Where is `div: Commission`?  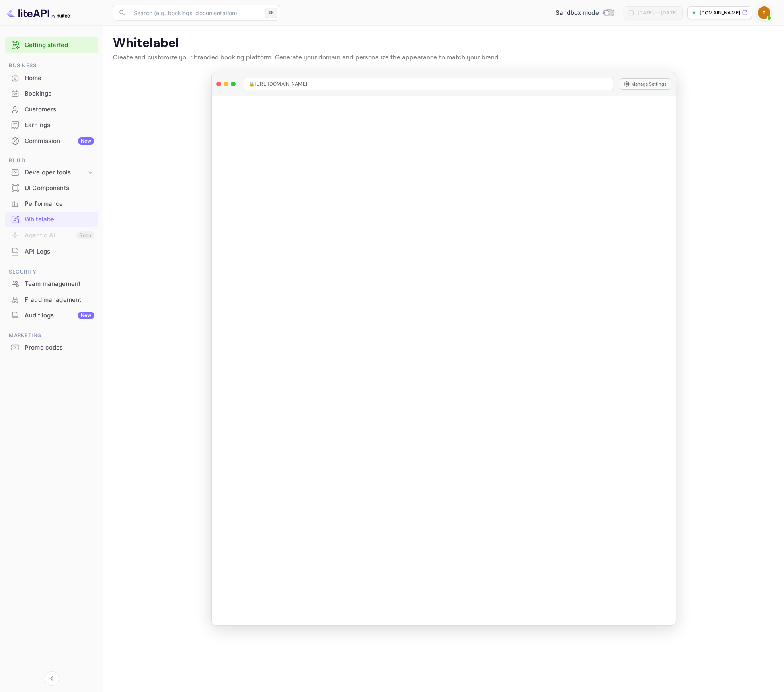
div: Commission is located at coordinates (60, 141).